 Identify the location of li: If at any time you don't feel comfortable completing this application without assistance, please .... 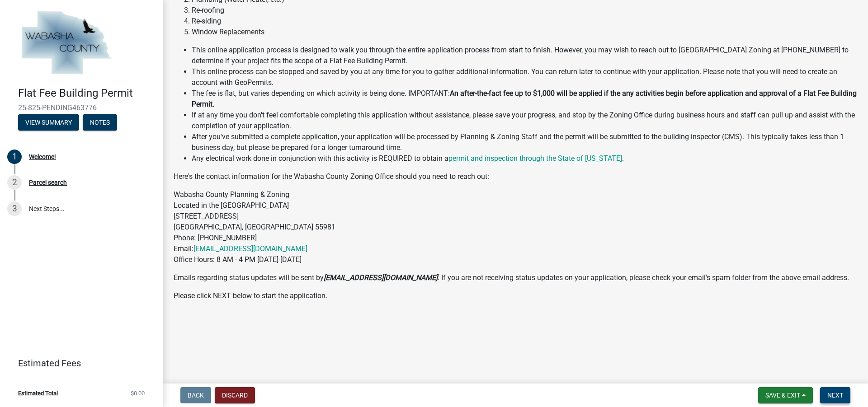
(524, 120).